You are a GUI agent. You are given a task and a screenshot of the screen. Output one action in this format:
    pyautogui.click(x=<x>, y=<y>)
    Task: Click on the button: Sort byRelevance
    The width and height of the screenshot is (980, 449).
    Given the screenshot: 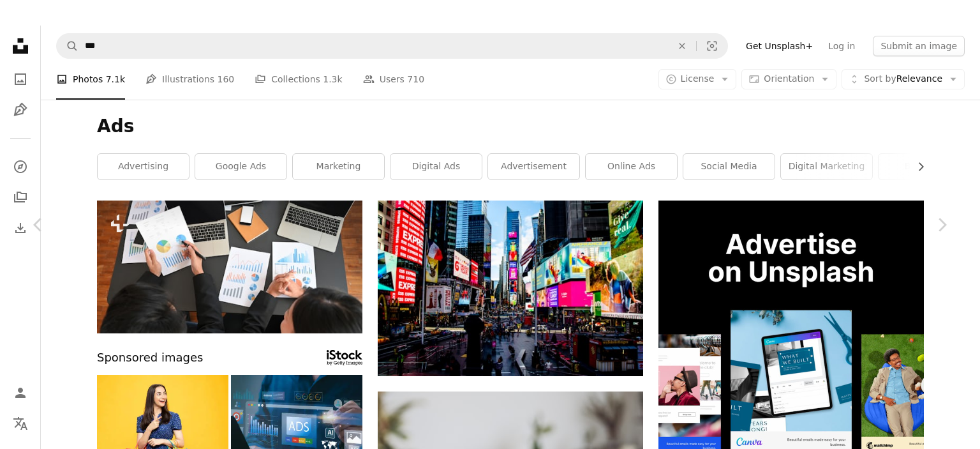 What is the action you would take?
    pyautogui.click(x=902, y=79)
    